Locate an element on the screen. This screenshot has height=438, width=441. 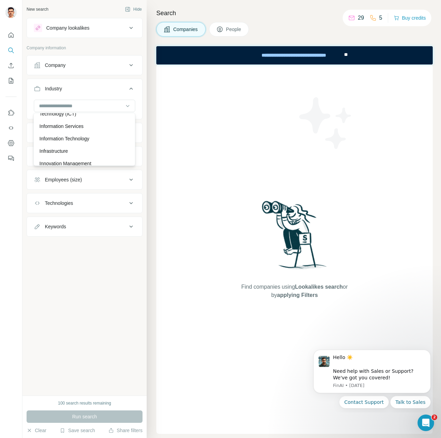
button: Use Surfe on LinkedIn is located at coordinates (11, 113).